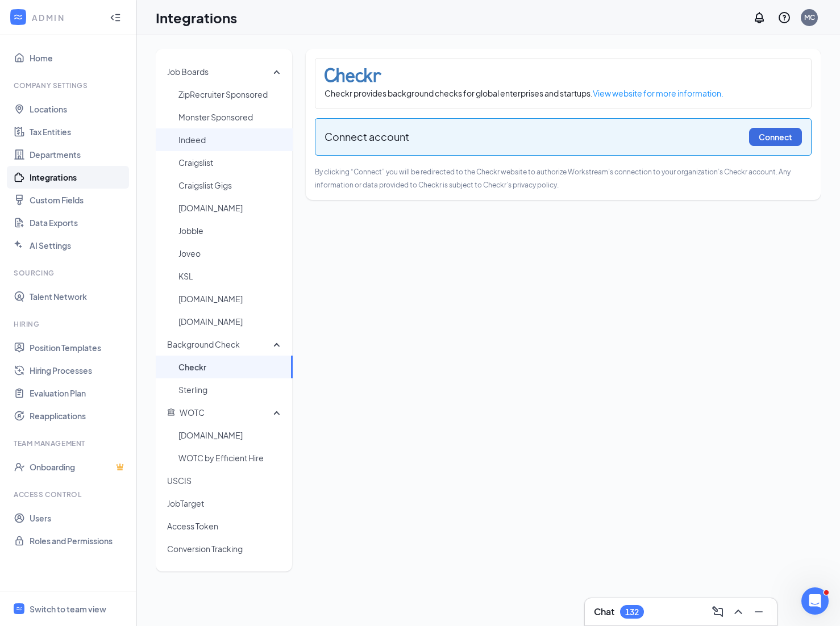  I want to click on a: Departments, so click(78, 155).